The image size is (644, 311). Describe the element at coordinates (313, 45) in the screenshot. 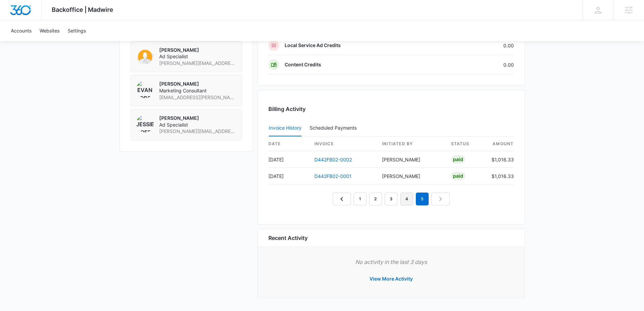

I see `p: Local Service Ad Credits` at that location.